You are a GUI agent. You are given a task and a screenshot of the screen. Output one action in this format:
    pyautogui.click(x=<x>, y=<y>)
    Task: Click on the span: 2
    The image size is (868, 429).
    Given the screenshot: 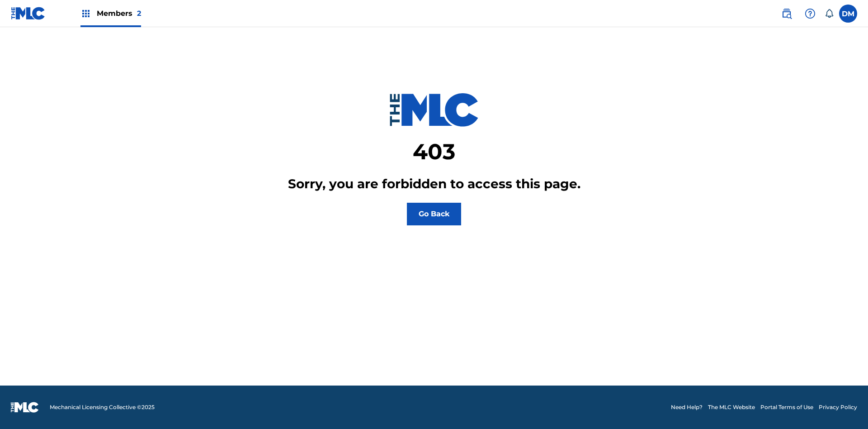 What is the action you would take?
    pyautogui.click(x=139, y=13)
    